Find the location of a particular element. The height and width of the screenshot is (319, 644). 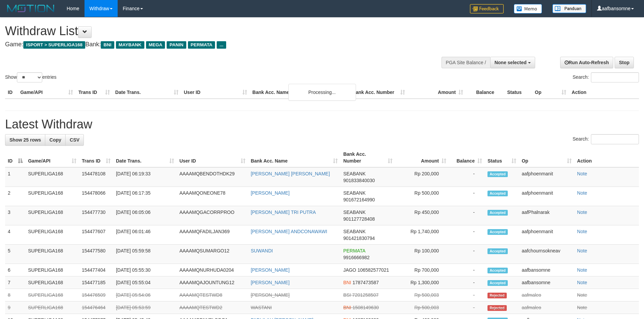

select: Showentries is located at coordinates (29, 77).